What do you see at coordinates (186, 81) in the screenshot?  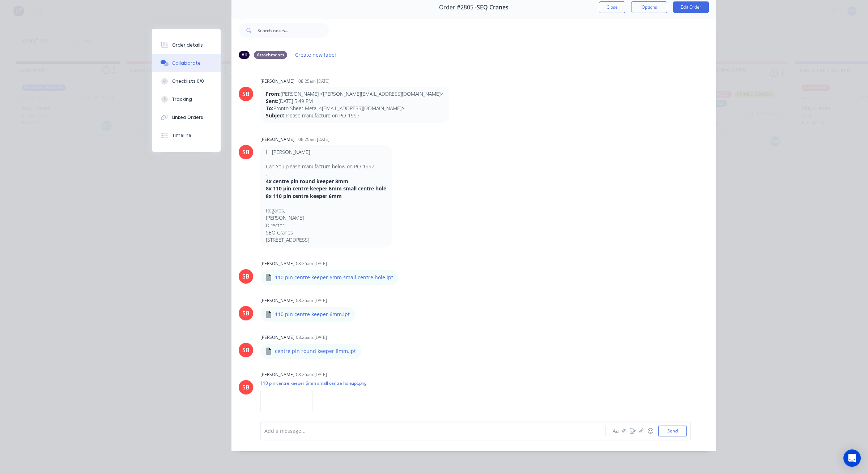 I see `button: Checklists 0/0` at bounding box center [186, 81].